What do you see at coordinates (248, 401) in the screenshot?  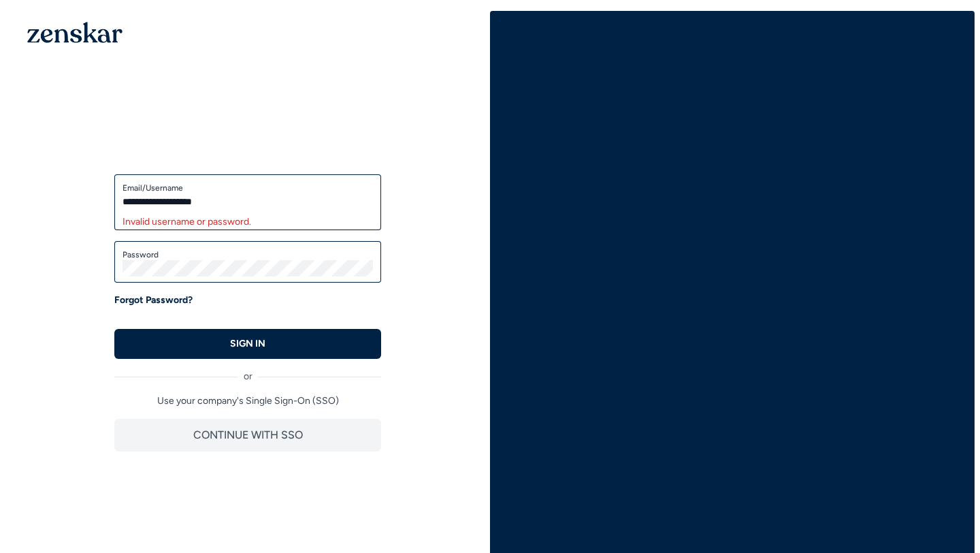 I see `p: Use your company's Single Sign-On (SSO)` at bounding box center [248, 401].